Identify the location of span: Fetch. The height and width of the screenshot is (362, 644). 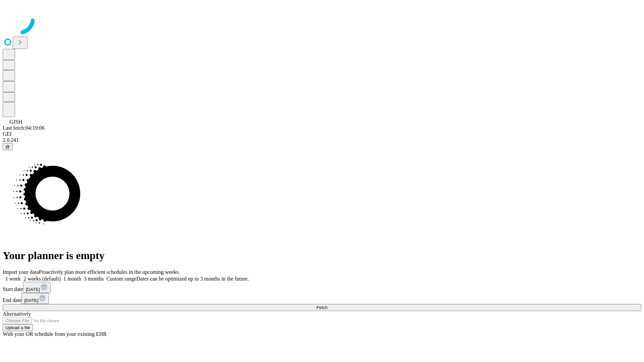
(322, 308).